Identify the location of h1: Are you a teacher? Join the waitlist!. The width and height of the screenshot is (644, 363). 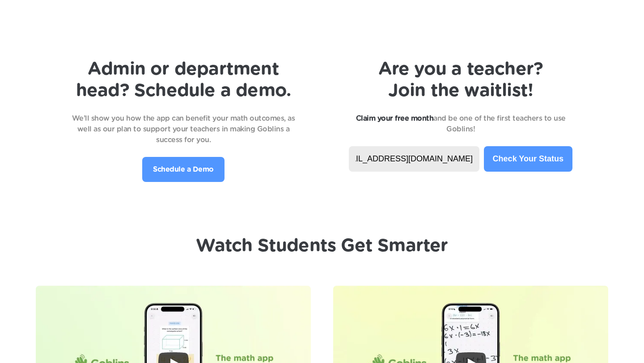
(461, 80).